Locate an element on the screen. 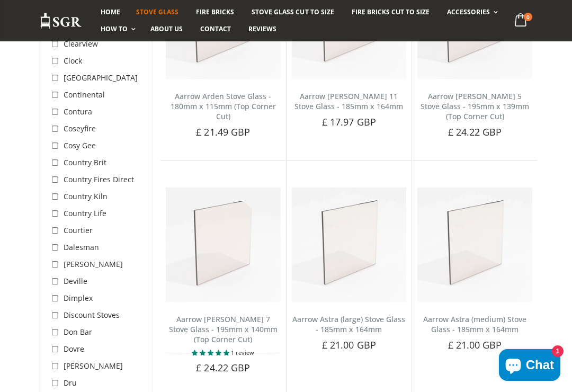  a: Aarrow Astra (large) Stove Glass - 185mm x 164mm is located at coordinates (349, 324).